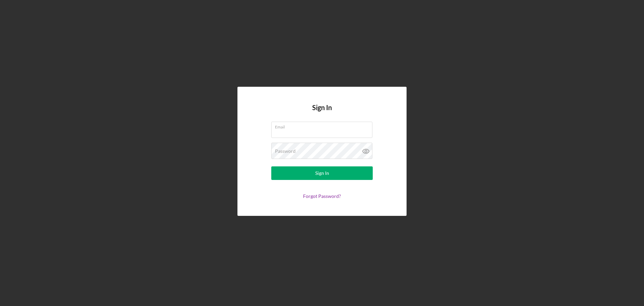  Describe the element at coordinates (322, 173) in the screenshot. I see `button: Sign In` at that location.